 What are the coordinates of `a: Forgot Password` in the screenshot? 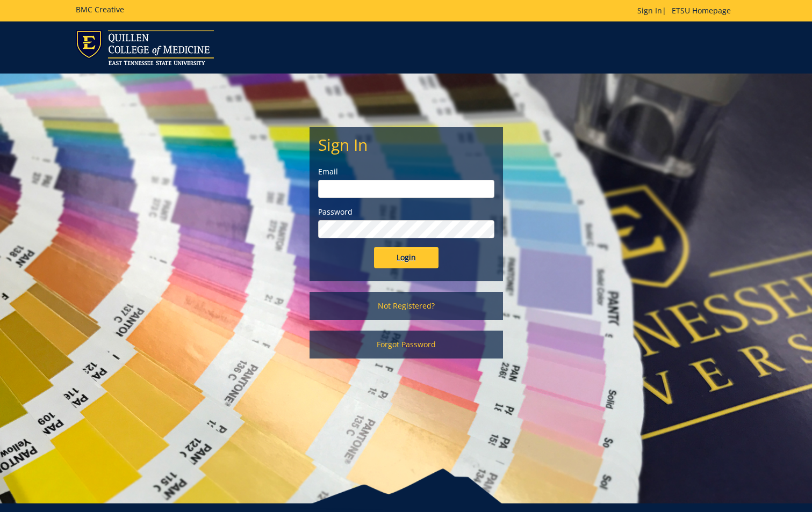 It's located at (406, 345).